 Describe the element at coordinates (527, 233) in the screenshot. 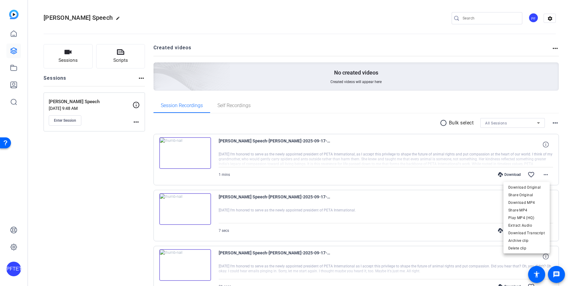

I see `span: Download Transcript` at that location.